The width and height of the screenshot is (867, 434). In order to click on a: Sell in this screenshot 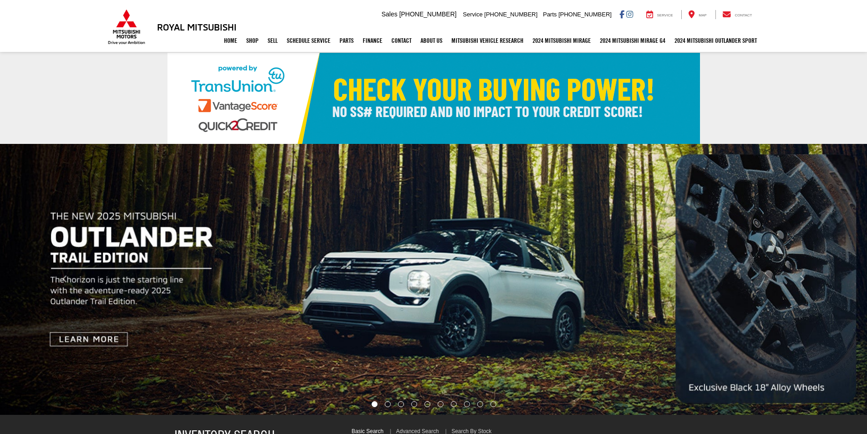, I will do `click(273, 41)`.